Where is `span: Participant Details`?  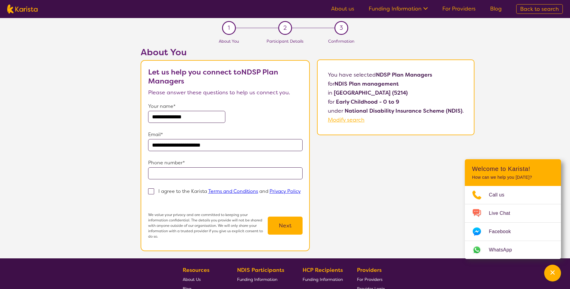
span: Participant Details is located at coordinates (285, 41).